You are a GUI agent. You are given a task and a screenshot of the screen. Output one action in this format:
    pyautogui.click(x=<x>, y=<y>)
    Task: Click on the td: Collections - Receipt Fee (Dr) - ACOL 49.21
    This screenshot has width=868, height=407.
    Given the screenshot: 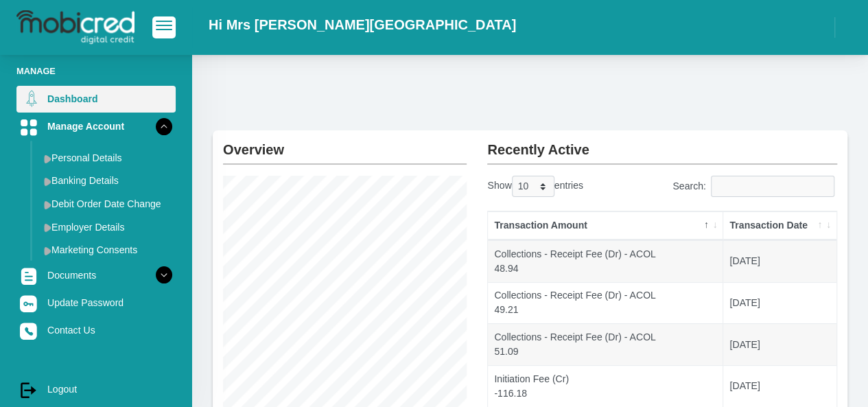 What is the action you would take?
    pyautogui.click(x=605, y=303)
    